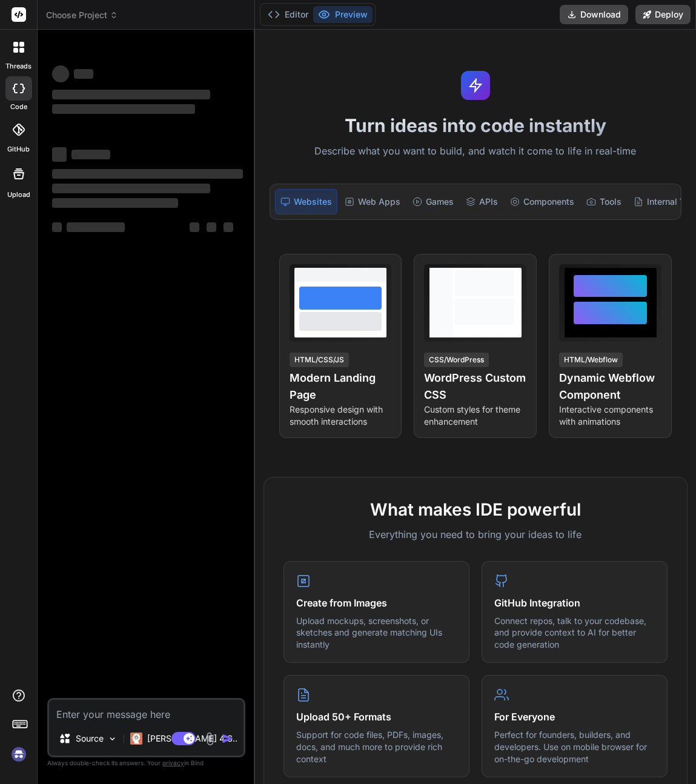 The image size is (696, 784). Describe the element at coordinates (341, 387) in the screenshot. I see `h4: Modern Landing Page` at that location.